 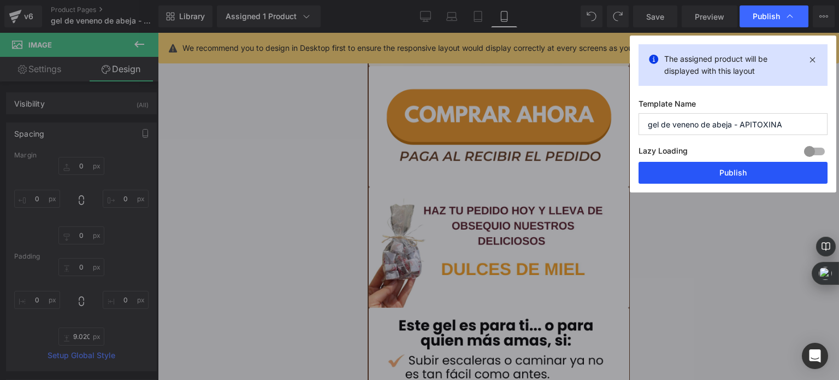 What do you see at coordinates (815, 356) in the screenshot?
I see `div: Open Intercom Messenger` at bounding box center [815, 356].